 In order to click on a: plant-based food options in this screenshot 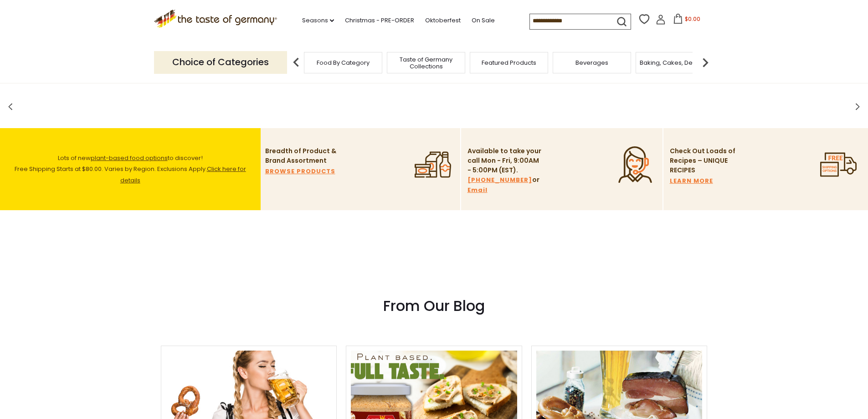, I will do `click(129, 158)`.